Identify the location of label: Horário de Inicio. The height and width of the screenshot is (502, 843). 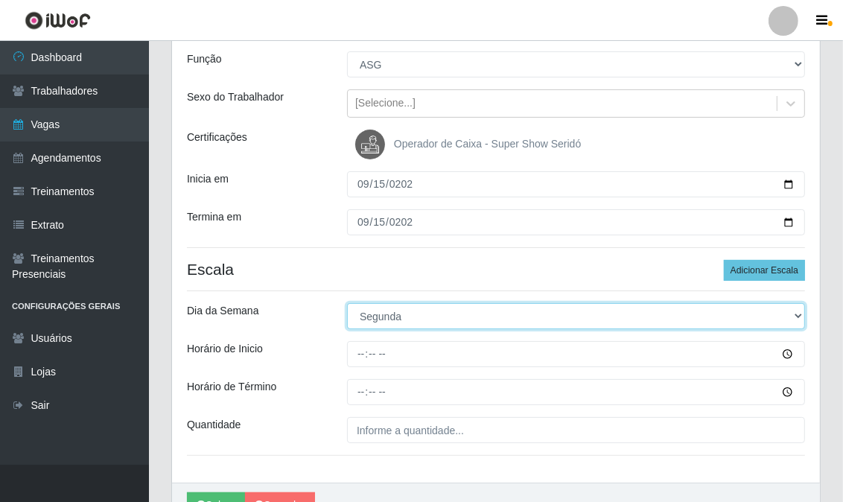
(225, 348).